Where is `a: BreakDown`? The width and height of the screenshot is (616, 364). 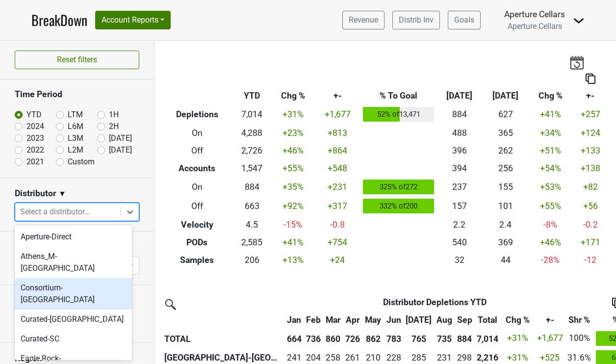
a: BreakDown is located at coordinates (59, 20).